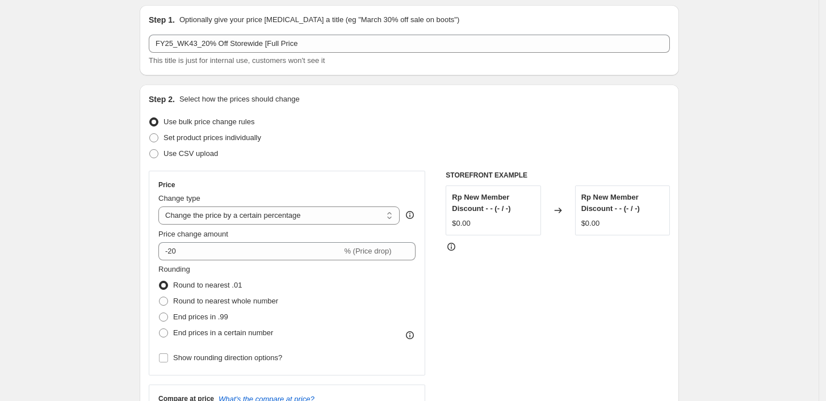 This screenshot has width=826, height=401. I want to click on input: 30% off holiday sale, so click(409, 44).